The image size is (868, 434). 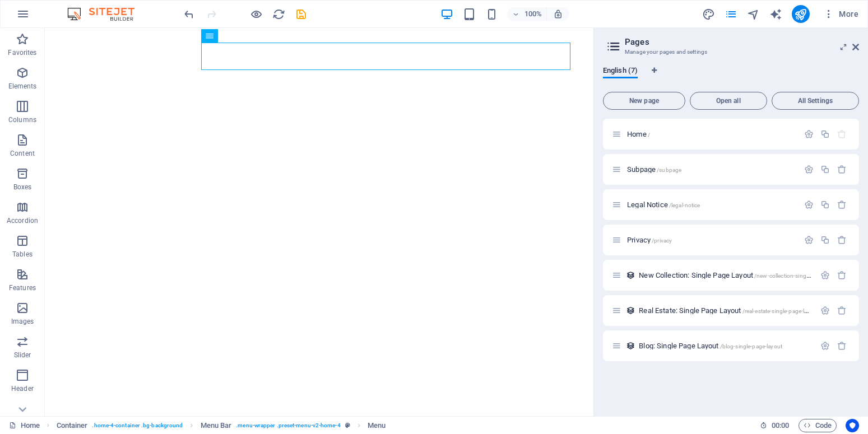 What do you see at coordinates (729, 101) in the screenshot?
I see `span: Open all` at bounding box center [729, 101].